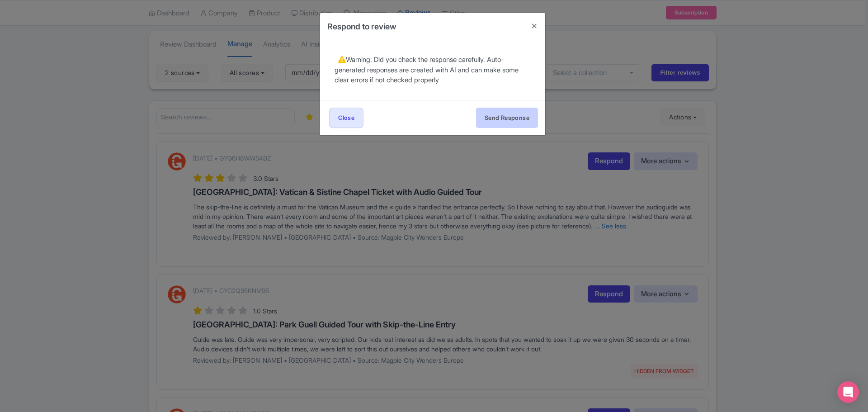 This screenshot has height=412, width=868. Describe the element at coordinates (433, 70) in the screenshot. I see `div: Warning: Did you check the response carefully. Auto-generated responses are created with AI and c...` at that location.